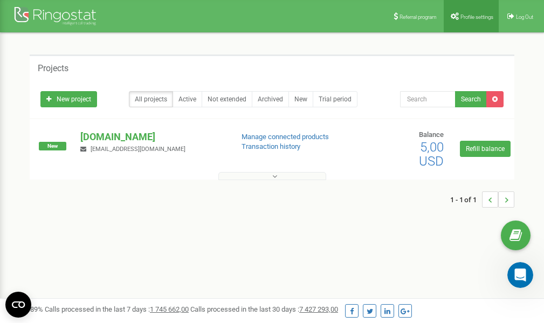  What do you see at coordinates (466, 200) in the screenshot?
I see `span: 1 - 1 of 1` at bounding box center [466, 200].